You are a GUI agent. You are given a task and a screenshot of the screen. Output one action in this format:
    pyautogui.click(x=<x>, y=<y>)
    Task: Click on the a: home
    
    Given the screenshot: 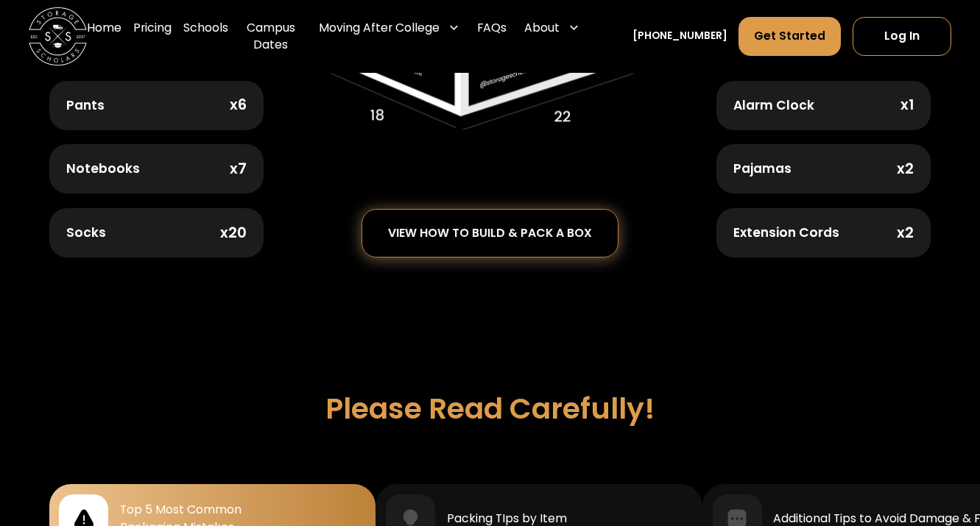 What is the action you would take?
    pyautogui.click(x=57, y=36)
    